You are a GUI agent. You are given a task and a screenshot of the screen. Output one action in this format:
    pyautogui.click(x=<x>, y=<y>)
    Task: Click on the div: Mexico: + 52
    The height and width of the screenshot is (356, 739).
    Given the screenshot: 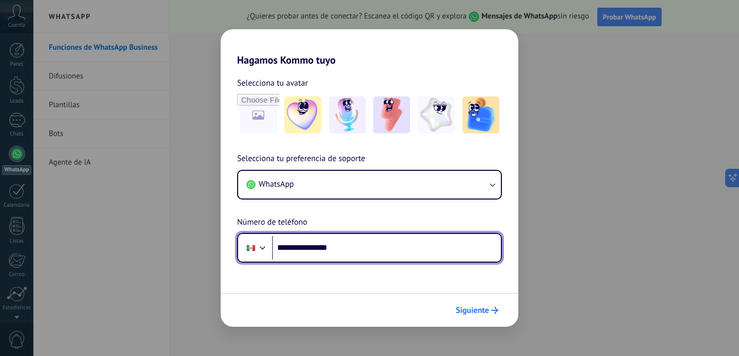 What is the action you would take?
    pyautogui.click(x=251, y=248)
    